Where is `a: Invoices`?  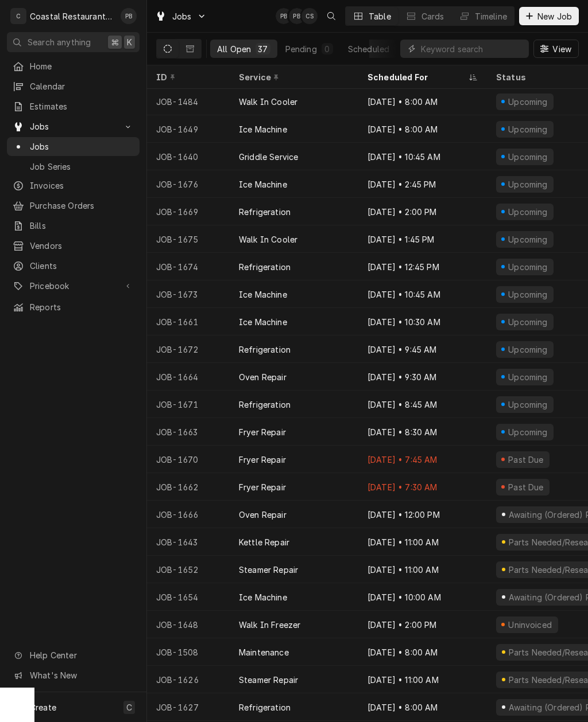 a: Invoices is located at coordinates (72, 185).